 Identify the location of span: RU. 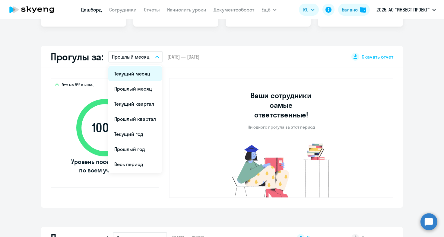
(306, 10).